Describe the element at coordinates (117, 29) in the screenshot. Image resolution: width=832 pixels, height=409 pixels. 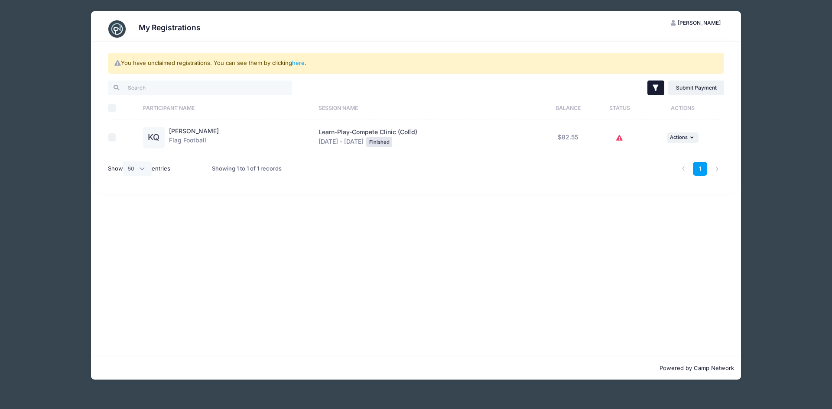
I see `img: CampNetwork` at that location.